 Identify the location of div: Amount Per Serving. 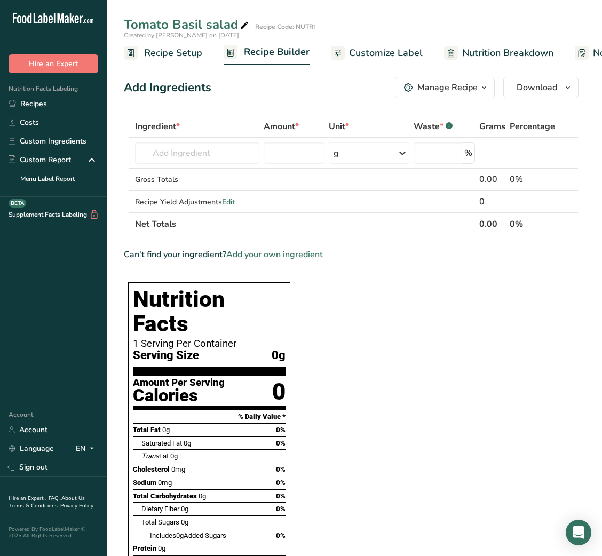
(179, 382).